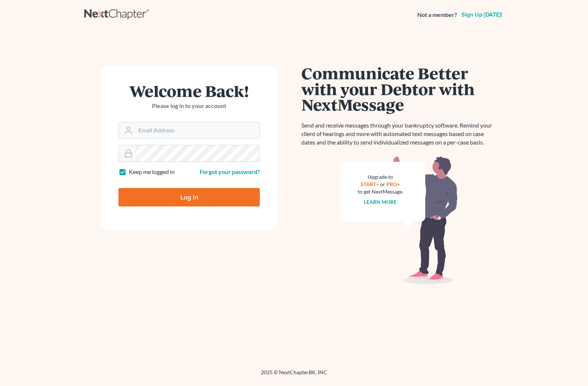 This screenshot has width=588, height=386. Describe the element at coordinates (399, 134) in the screenshot. I see `p: Send and receive messages through your bankruptcy software. Remind your client of hearings and mo...` at that location.